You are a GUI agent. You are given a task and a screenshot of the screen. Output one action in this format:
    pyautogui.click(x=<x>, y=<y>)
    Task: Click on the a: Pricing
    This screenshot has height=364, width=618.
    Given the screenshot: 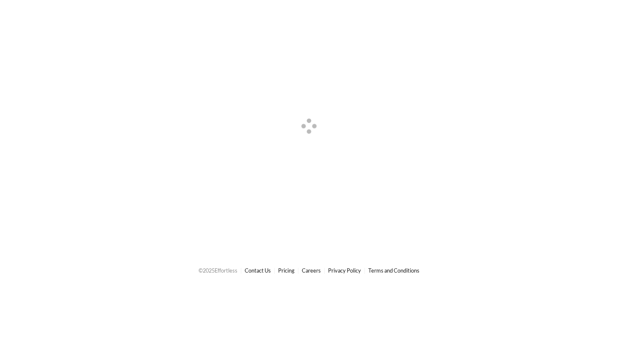 What is the action you would take?
    pyautogui.click(x=286, y=270)
    